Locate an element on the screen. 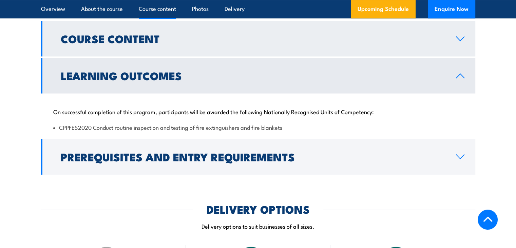  p: Delivery options to suit businesses of all sizes. is located at coordinates (258, 226).